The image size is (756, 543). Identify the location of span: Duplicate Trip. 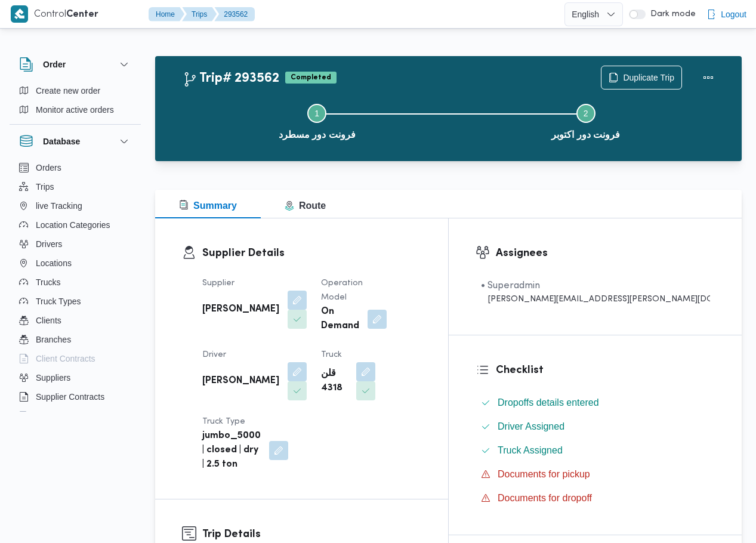
(649, 78).